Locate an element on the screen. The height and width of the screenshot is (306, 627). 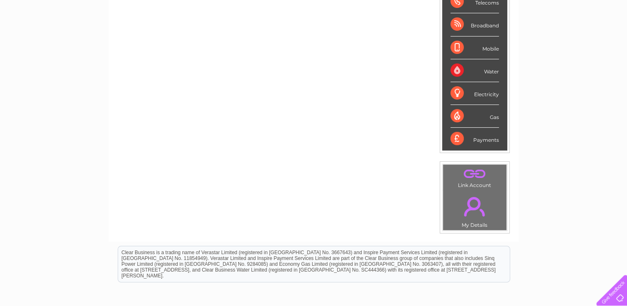
a: Telecoms is located at coordinates (537, 38).